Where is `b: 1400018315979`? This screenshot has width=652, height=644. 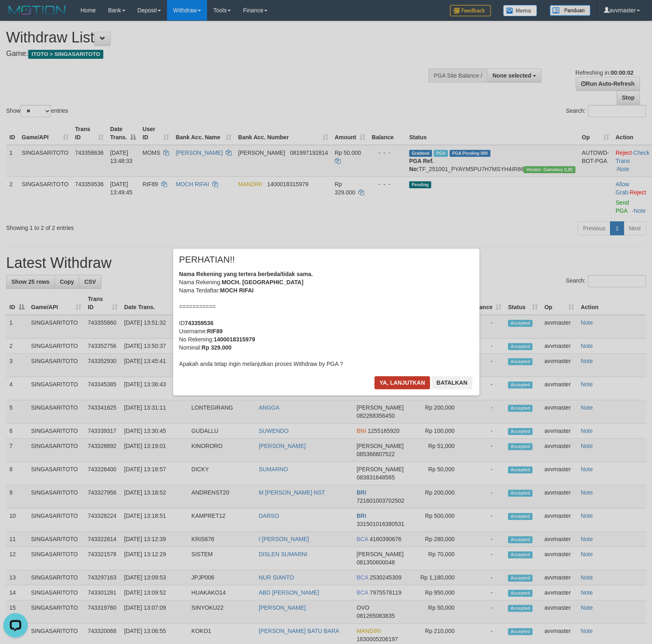 b: 1400018315979 is located at coordinates (234, 340).